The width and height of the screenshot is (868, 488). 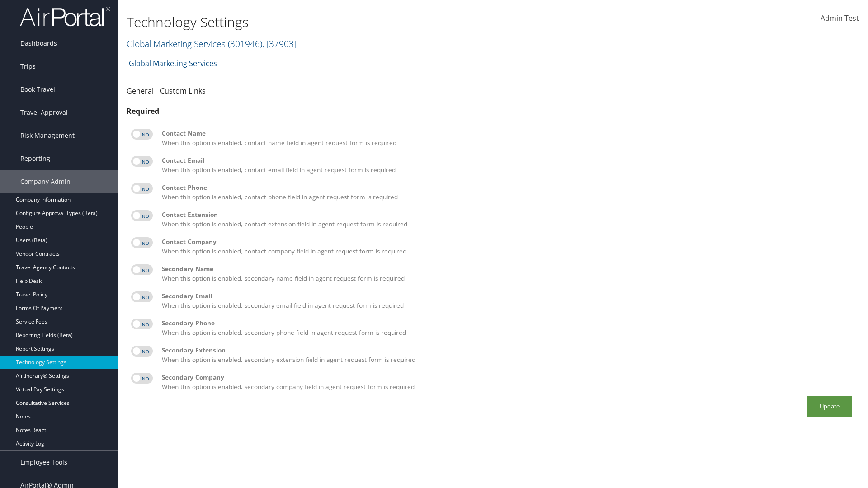 What do you see at coordinates (28, 67) in the screenshot?
I see `span: Trips` at bounding box center [28, 67].